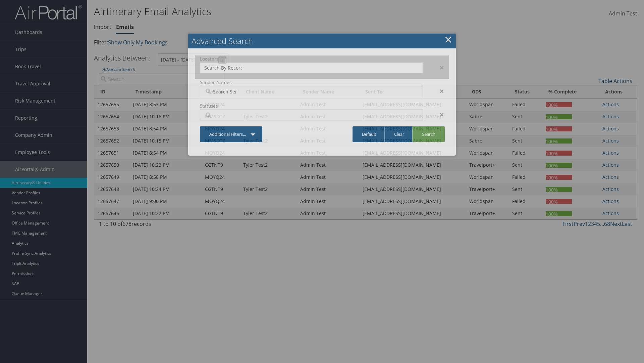  Describe the element at coordinates (311, 82) in the screenshot. I see `label: Sender Names` at that location.